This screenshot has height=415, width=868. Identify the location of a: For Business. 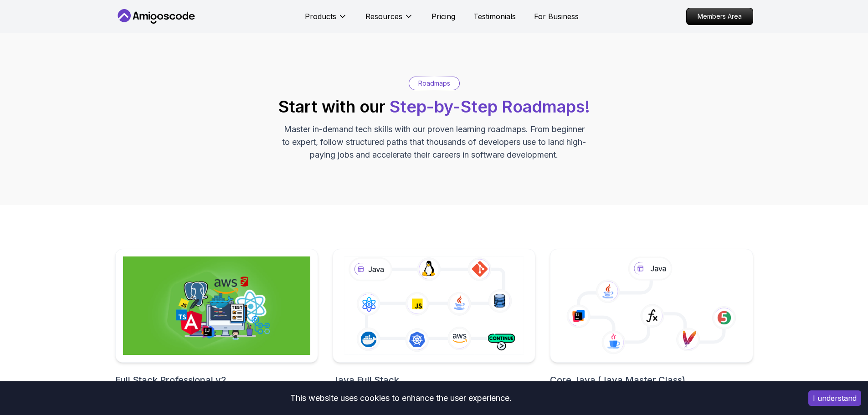
(556, 17).